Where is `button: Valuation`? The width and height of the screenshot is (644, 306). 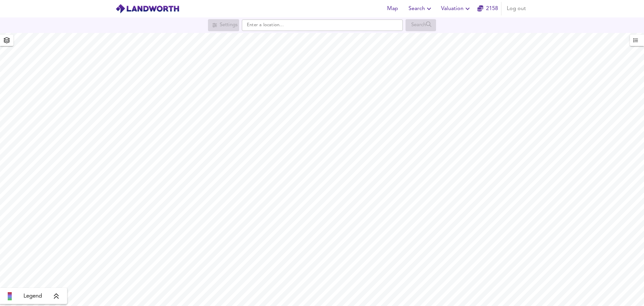
button: Valuation is located at coordinates (457, 9).